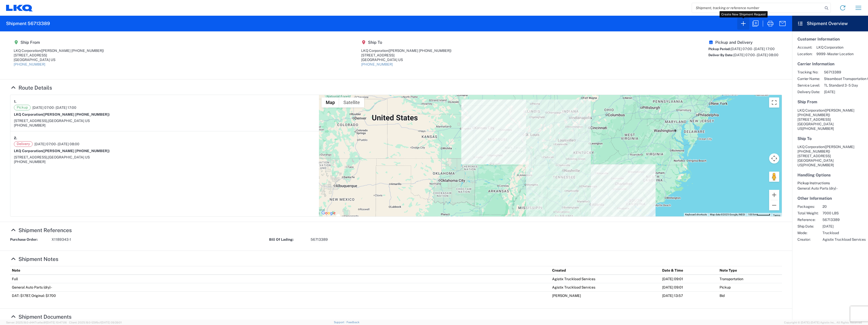 The width and height of the screenshot is (868, 325). What do you see at coordinates (809, 86) in the screenshot?
I see `span: Service Level:` at bounding box center [809, 86].